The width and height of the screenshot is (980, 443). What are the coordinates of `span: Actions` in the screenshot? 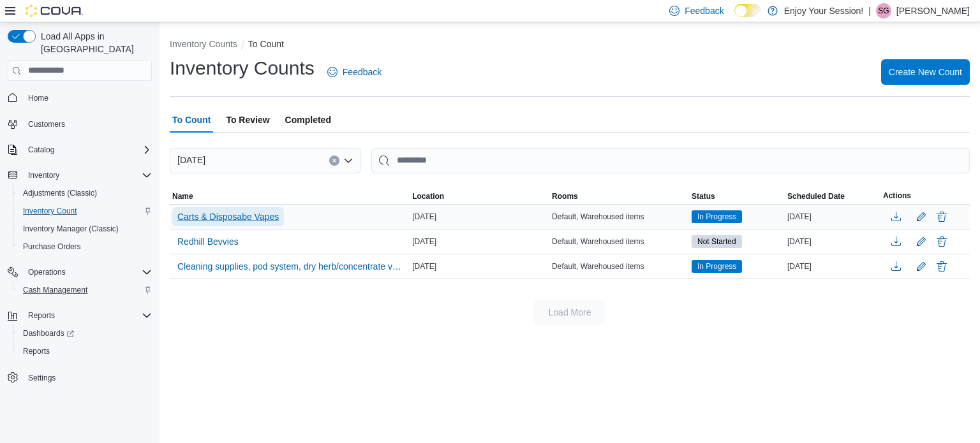 It's located at (897, 196).